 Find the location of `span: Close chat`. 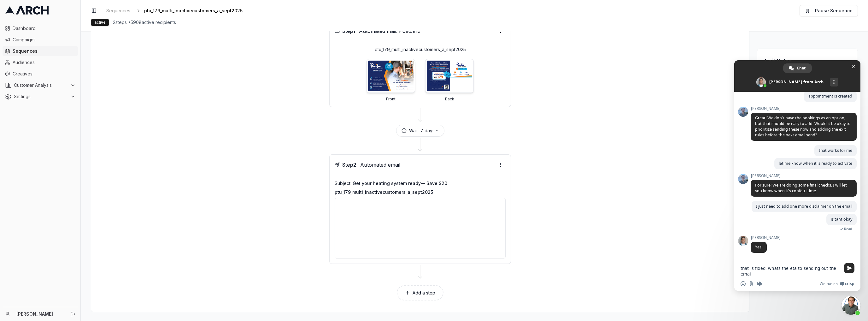

span: Close chat is located at coordinates (853, 67).